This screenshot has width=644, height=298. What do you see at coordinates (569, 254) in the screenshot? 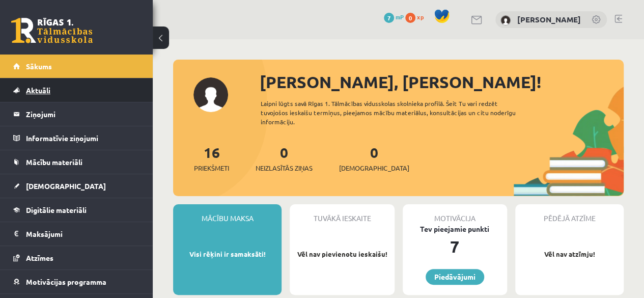
I see `p: Vēl nav atzīmju!` at bounding box center [569, 254].